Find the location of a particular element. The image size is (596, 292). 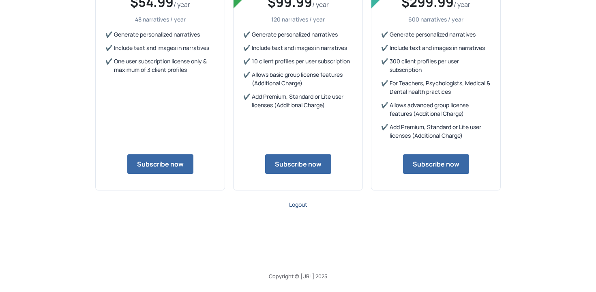

li: 300 client profiles per user subscription is located at coordinates (436, 65).